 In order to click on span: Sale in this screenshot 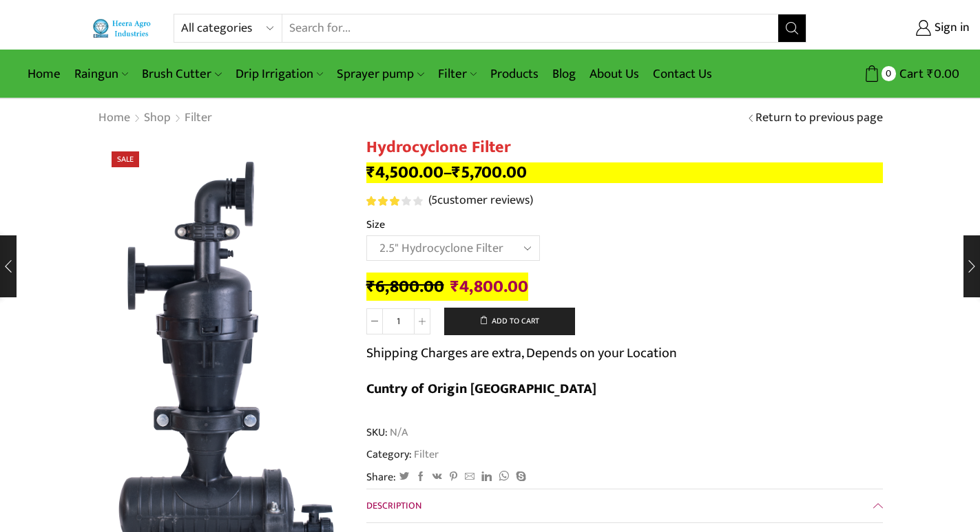, I will do `click(125, 159)`.